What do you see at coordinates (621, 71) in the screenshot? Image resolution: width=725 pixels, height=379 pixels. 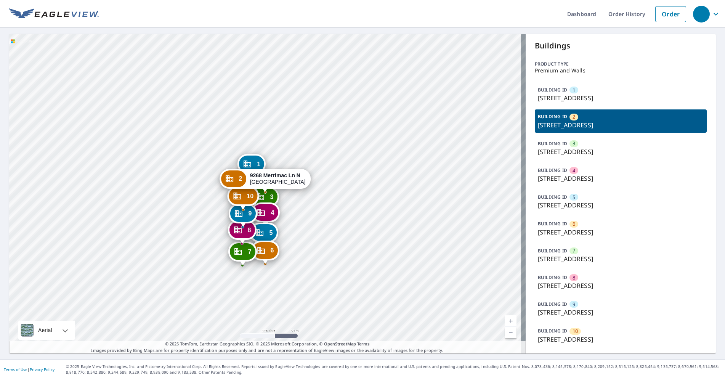 I see `p: Premium and Walls` at bounding box center [621, 71].